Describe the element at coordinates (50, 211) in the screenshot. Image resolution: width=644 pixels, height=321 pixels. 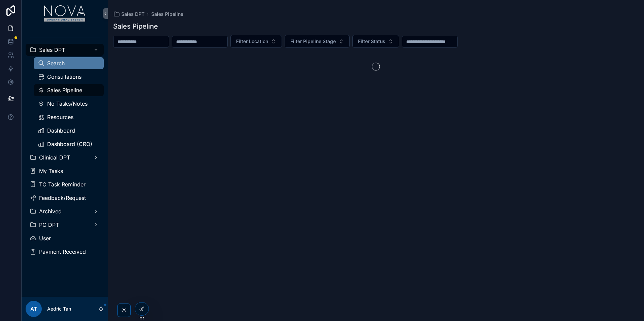
I see `span: Archived` at that location.